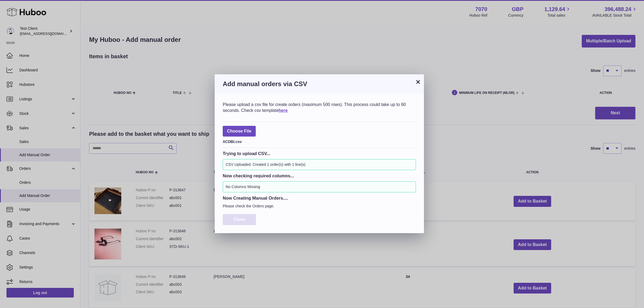 The width and height of the screenshot is (644, 308). What do you see at coordinates (319, 206) in the screenshot?
I see `p: Please check the Orders page.` at bounding box center [319, 206].